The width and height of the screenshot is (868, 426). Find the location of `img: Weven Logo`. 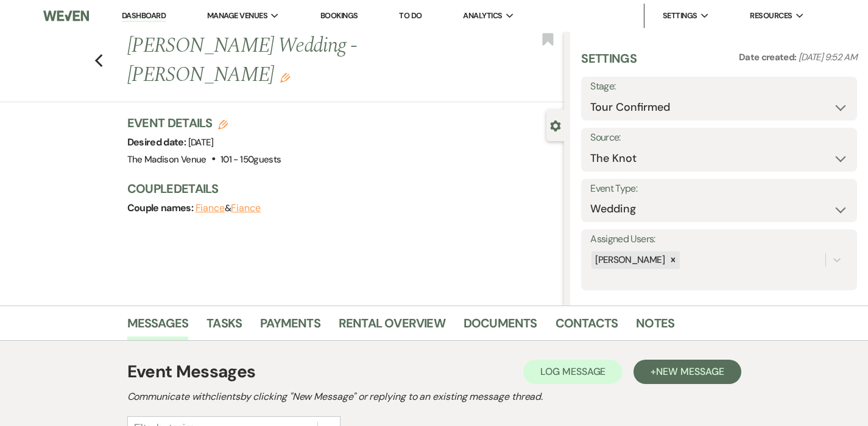

img: Weven Logo is located at coordinates (66, 15).